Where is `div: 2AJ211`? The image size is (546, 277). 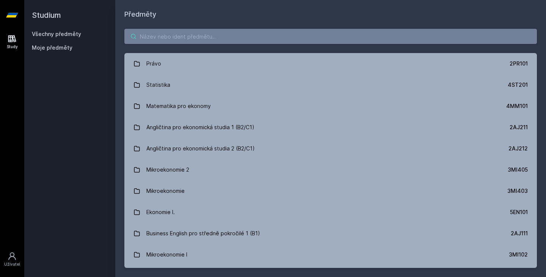
div: 2AJ211 is located at coordinates (519, 127).